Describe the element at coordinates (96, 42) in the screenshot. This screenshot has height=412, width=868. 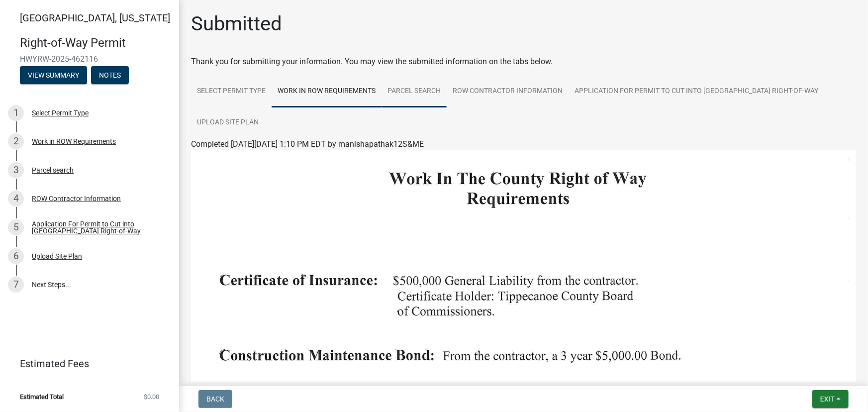
I see `h4: Right-of-Way Permit` at that location.